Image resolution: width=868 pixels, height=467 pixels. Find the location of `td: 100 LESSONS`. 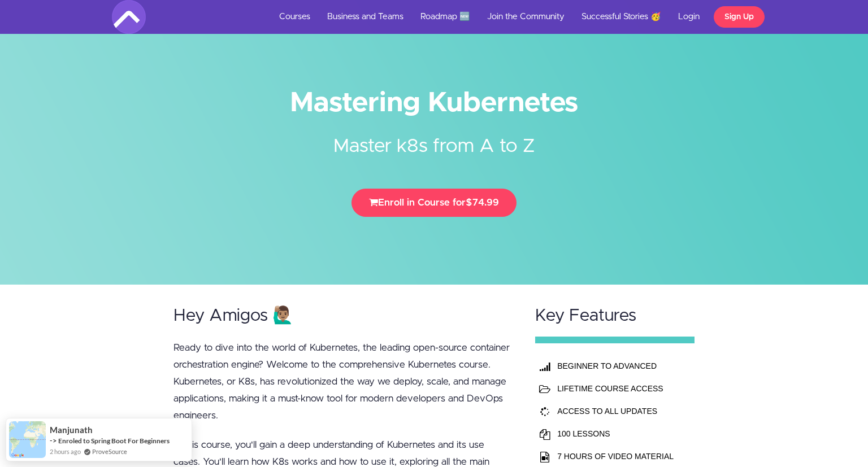

td: 100 LESSONS is located at coordinates (621, 434).